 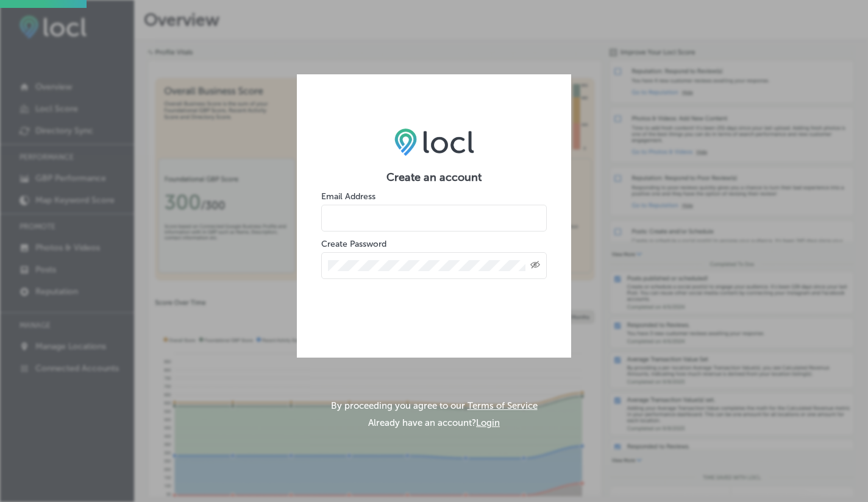 I want to click on a: Terms of Service, so click(x=502, y=405).